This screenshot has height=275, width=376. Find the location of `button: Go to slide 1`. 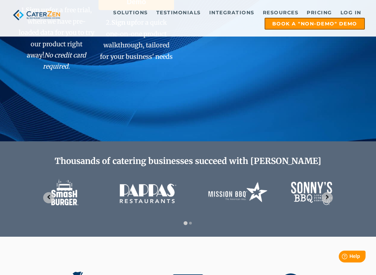

button: Go to slide 1 is located at coordinates (185, 223).